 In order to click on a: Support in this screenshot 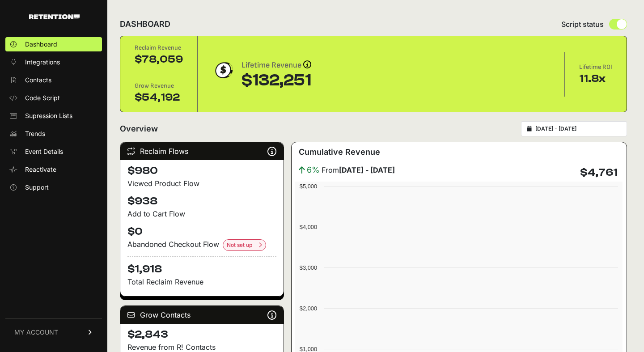, I will do `click(54, 188)`.